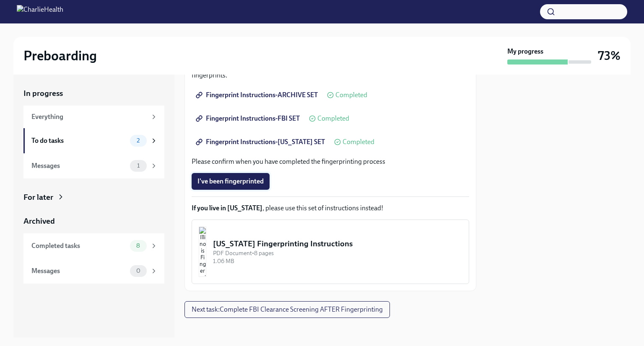 This screenshot has height=346, width=644. What do you see at coordinates (609, 55) in the screenshot?
I see `h3: 73%` at bounding box center [609, 55].